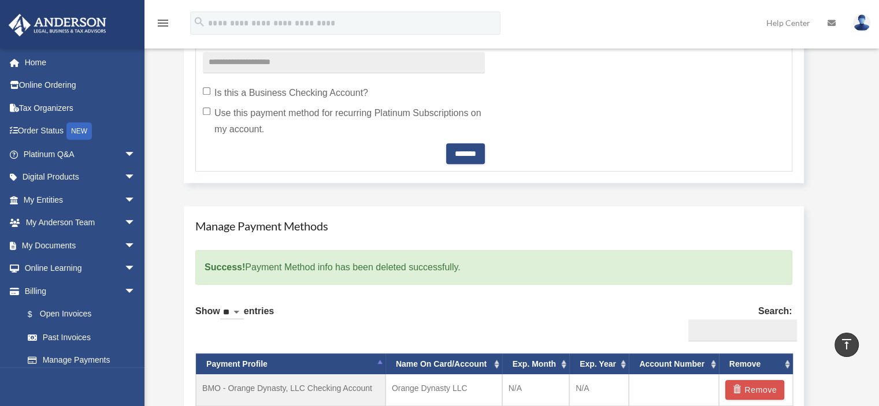 This screenshot has width=879, height=406. Describe the element at coordinates (225, 267) in the screenshot. I see `strong: Success!` at that location.